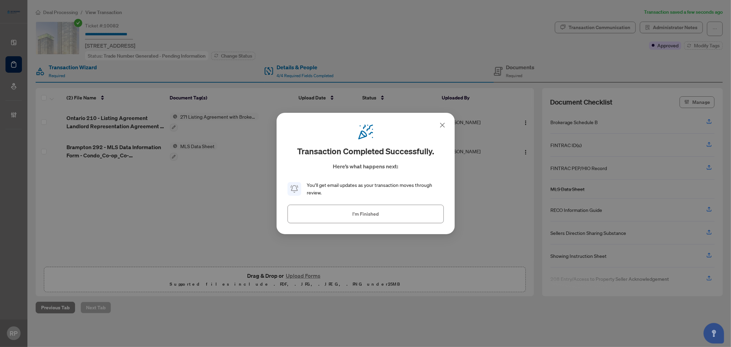 This screenshot has width=731, height=347. What do you see at coordinates (366, 151) in the screenshot?
I see `h2: Transaction completed successfully.` at bounding box center [366, 151].